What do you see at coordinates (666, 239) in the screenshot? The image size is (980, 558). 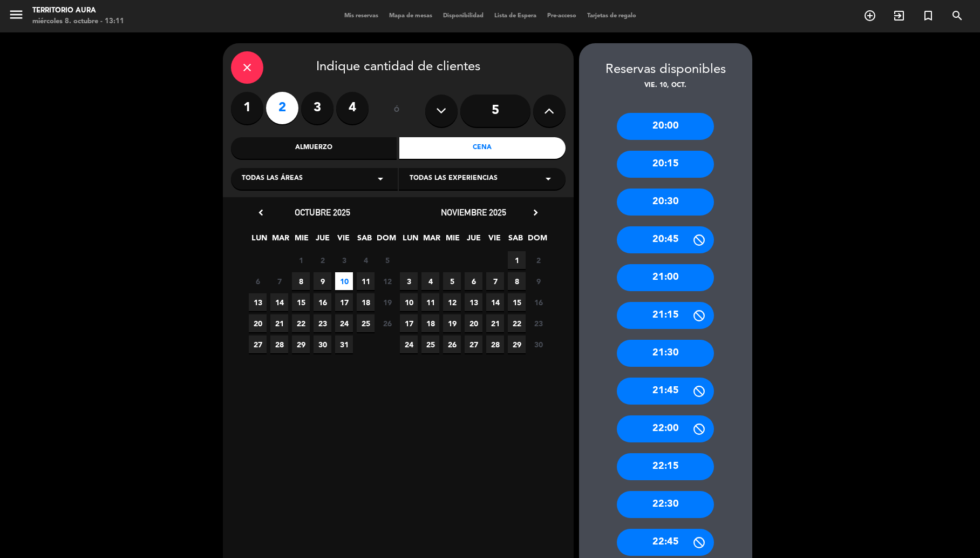 I see `div: 20:45` at bounding box center [666, 239].